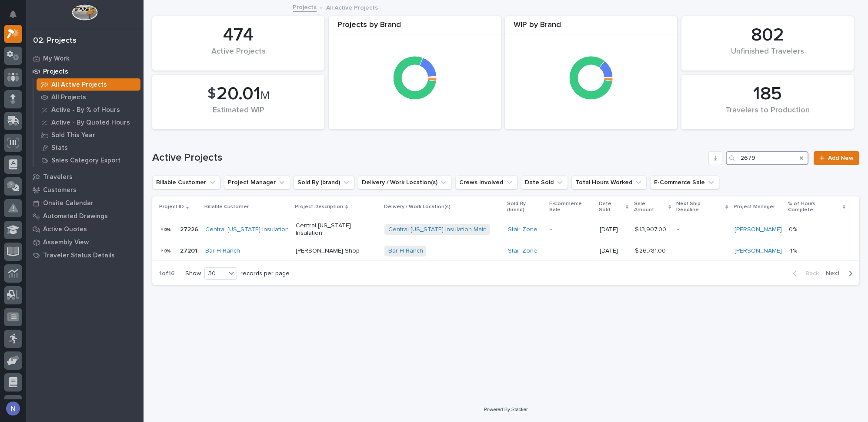  I want to click on p: 0%, so click(793, 229).